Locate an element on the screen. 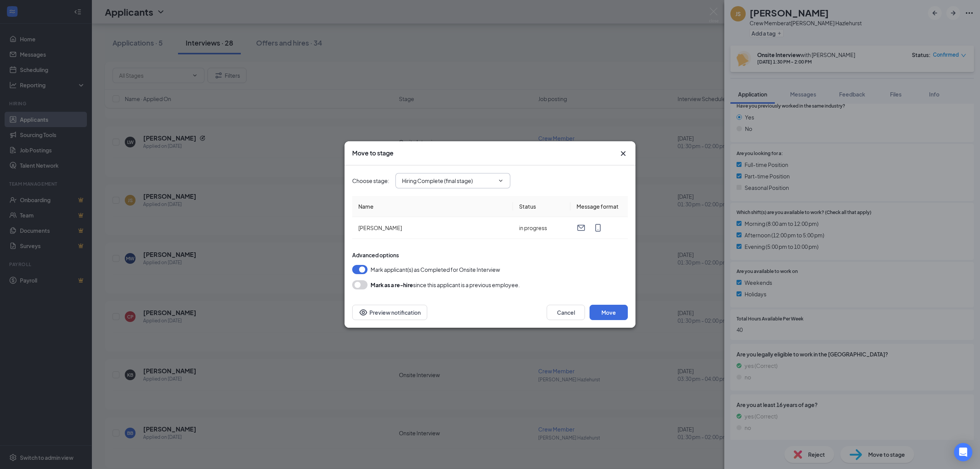  svg: Cross is located at coordinates (623, 153).